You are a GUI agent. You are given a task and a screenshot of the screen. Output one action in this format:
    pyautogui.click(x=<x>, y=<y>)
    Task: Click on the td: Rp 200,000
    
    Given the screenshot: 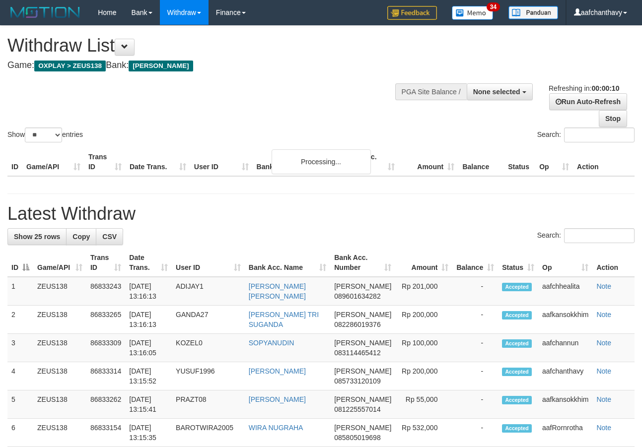 What is the action you would take?
    pyautogui.click(x=423, y=376)
    